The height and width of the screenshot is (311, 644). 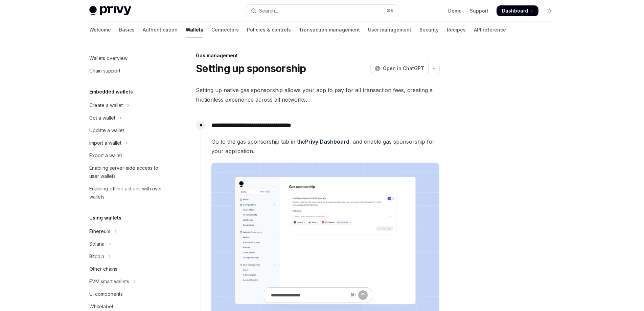 What do you see at coordinates (103, 269) in the screenshot?
I see `div: Other chains` at bounding box center [103, 269].